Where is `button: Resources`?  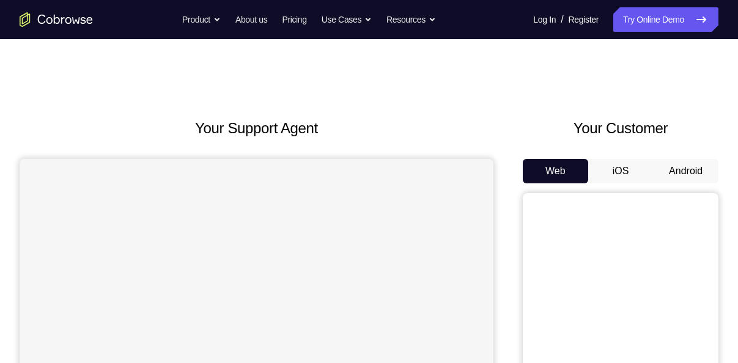 button: Resources is located at coordinates (411, 20).